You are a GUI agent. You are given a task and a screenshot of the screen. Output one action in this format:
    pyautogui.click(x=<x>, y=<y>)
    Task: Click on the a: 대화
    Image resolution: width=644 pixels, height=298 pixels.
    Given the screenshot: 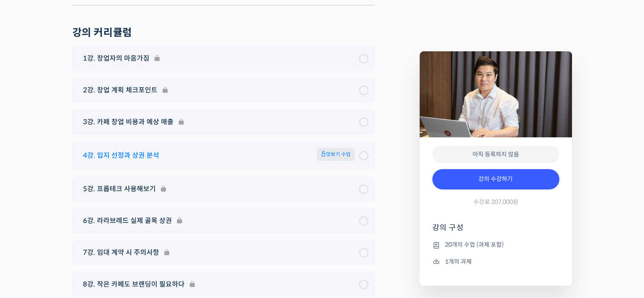 What is the action you would take?
    pyautogui.click(x=83, y=238)
    